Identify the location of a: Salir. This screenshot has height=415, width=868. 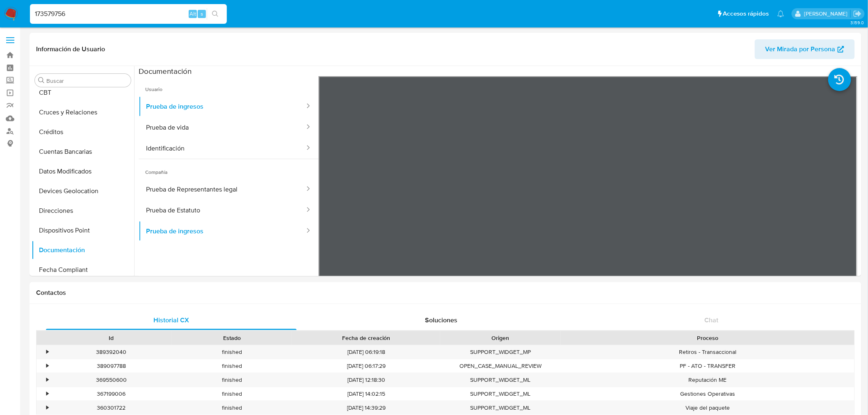
(857, 13).